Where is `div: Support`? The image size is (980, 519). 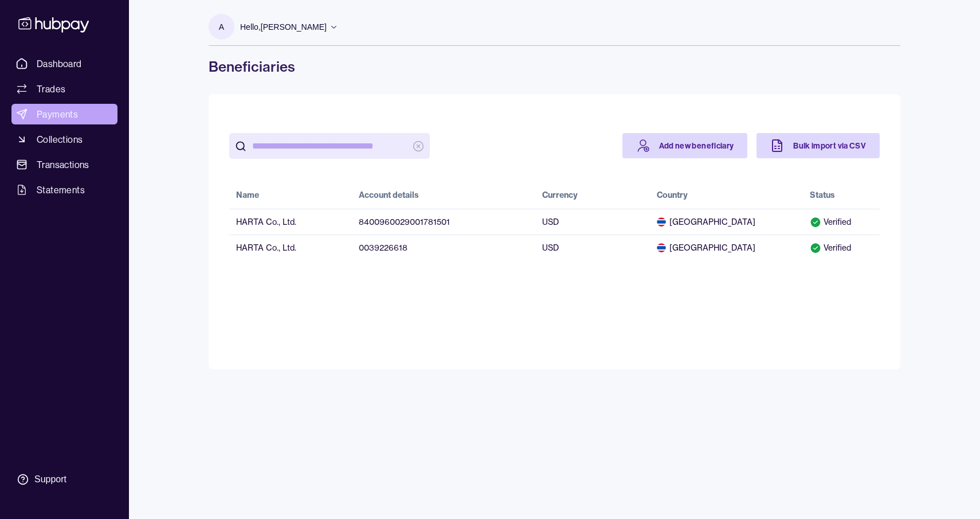 div: Support is located at coordinates (50, 479).